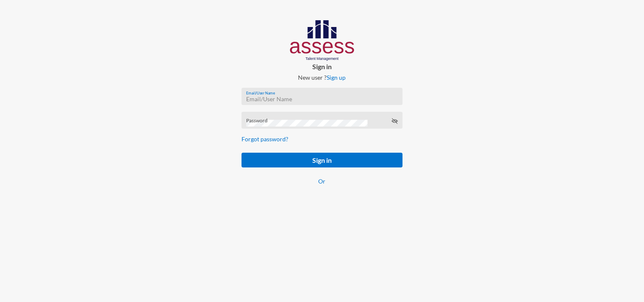  Describe the element at coordinates (322, 181) in the screenshot. I see `p: Or` at that location.